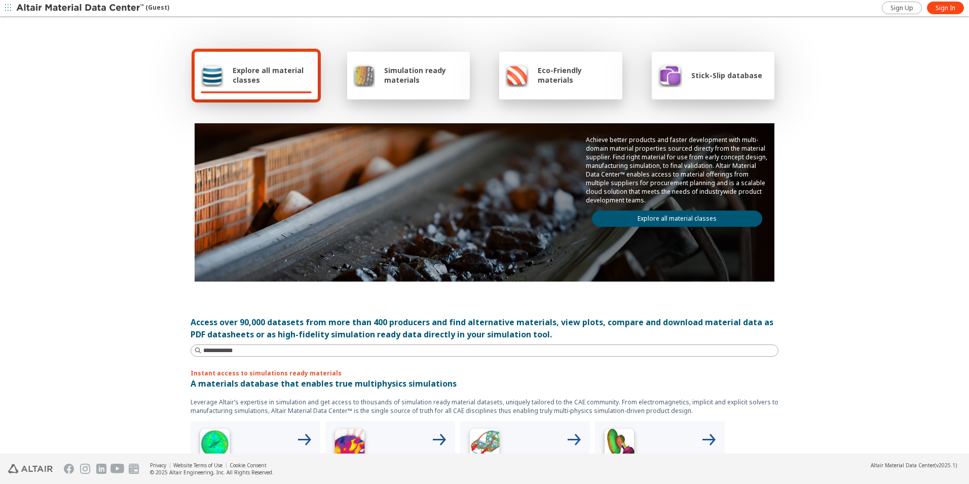  I want to click on a: Explore all material classes, so click(677, 218).